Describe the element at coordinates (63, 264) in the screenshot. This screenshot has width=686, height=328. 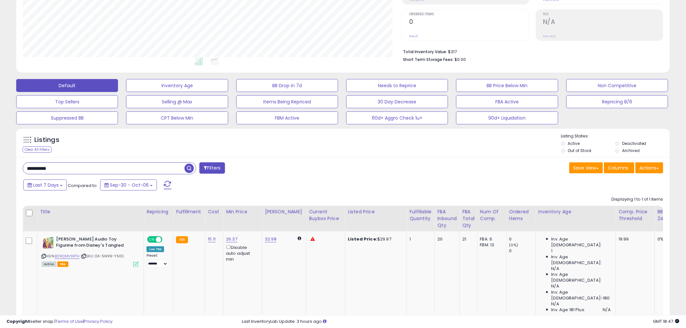
I see `span: FBA` at that location.